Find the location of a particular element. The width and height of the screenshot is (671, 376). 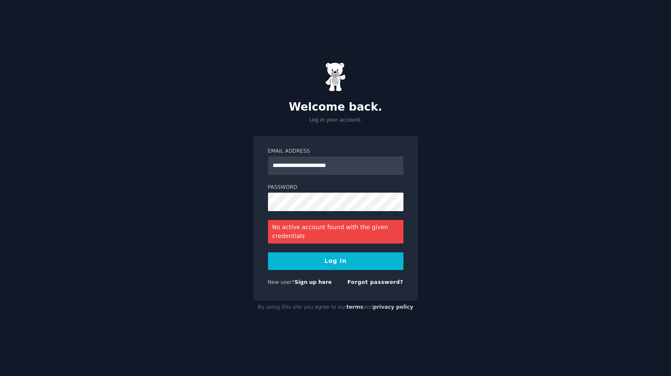

button: Log In is located at coordinates (336, 261).